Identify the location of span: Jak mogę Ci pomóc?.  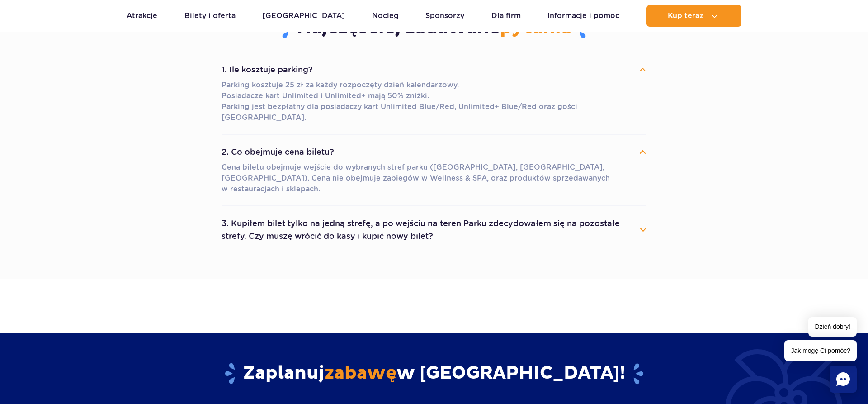
(821, 351).